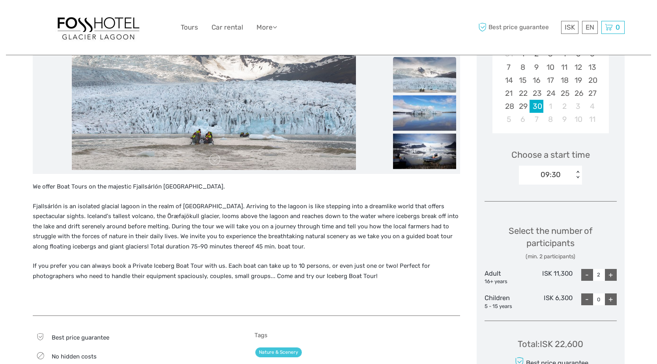 Image resolution: width=657 pixels, height=364 pixels. What do you see at coordinates (279, 352) in the screenshot?
I see `a: Nature & Scenery` at bounding box center [279, 352].